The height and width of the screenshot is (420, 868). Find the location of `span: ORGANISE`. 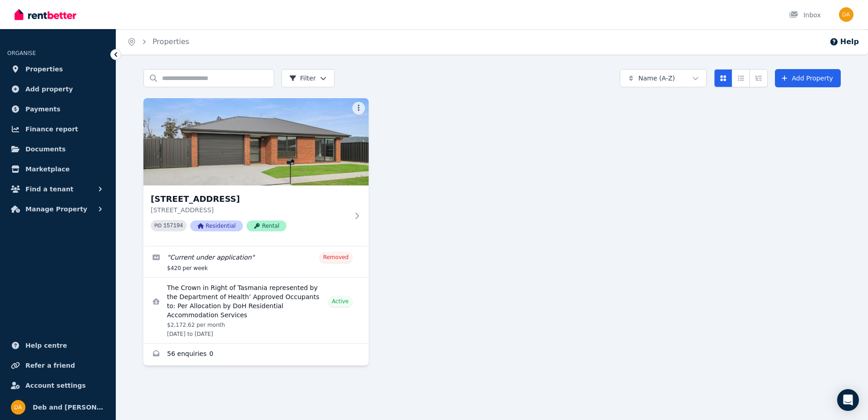

span: ORGANISE is located at coordinates (22, 54).